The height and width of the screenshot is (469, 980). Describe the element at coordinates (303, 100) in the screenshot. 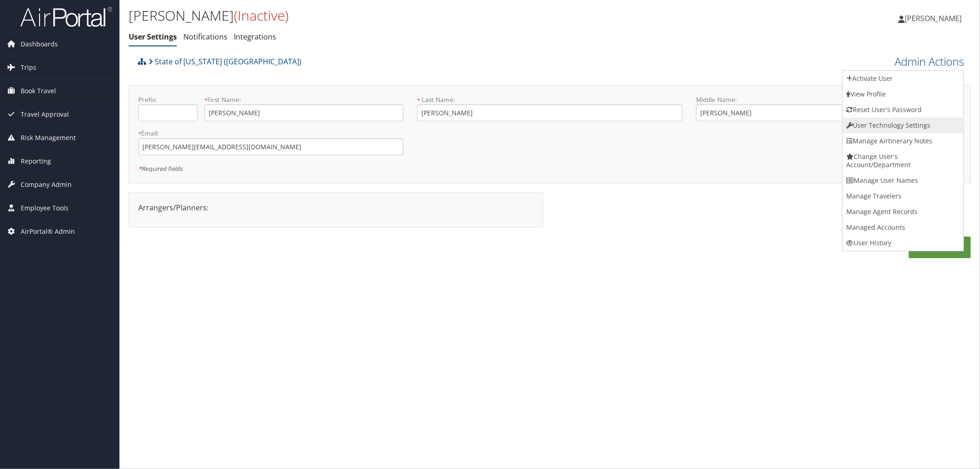

I see `label: First Name:` at that location.